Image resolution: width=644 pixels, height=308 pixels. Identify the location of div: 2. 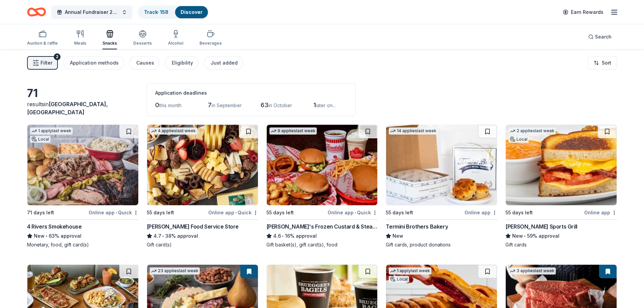
(57, 57).